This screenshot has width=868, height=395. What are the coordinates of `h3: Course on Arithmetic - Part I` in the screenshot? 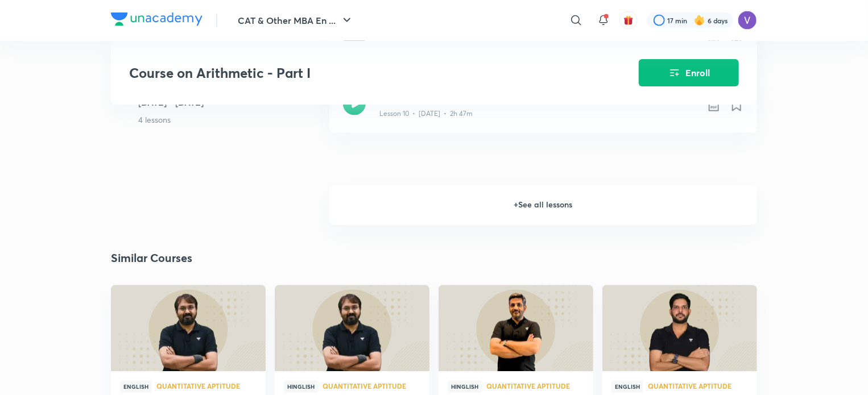 It's located at (351, 73).